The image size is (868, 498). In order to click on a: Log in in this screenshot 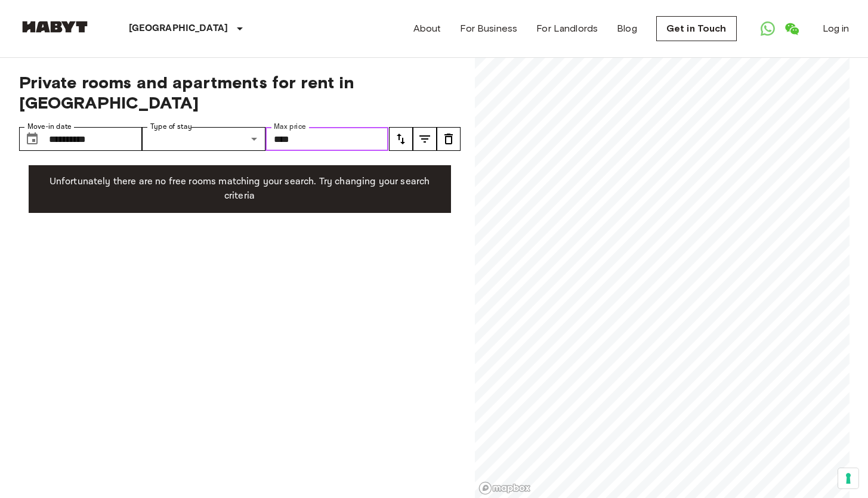, I will do `click(835, 29)`.